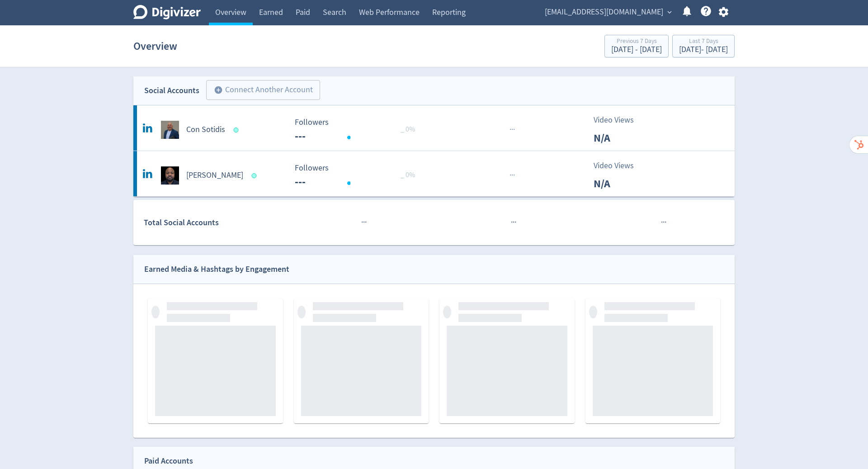 The height and width of the screenshot is (469, 868). I want to click on a: Connect Another Account, so click(260, 90).